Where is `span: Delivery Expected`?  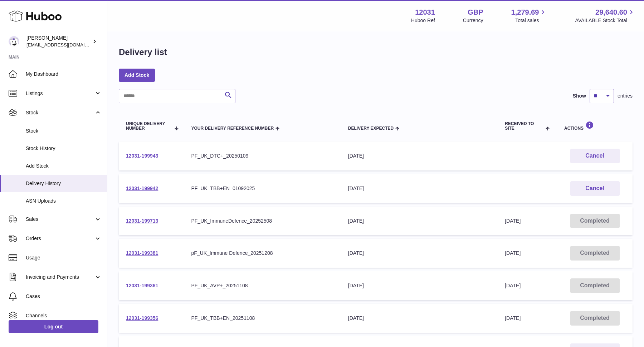
span: Delivery Expected is located at coordinates (371, 128).